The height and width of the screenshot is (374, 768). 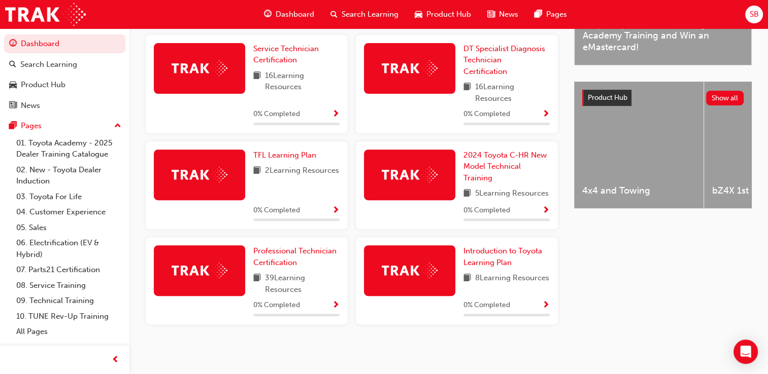 I want to click on span: 5 Learning Resources, so click(x=511, y=194).